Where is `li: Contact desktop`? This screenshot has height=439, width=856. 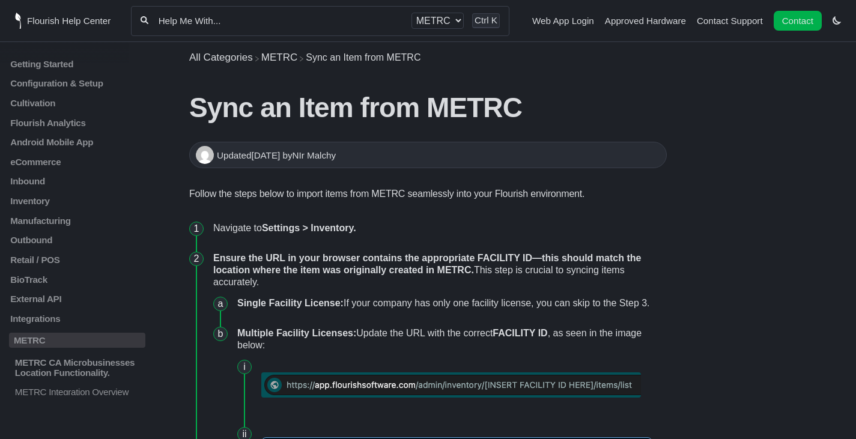 li: Contact desktop is located at coordinates (797, 21).